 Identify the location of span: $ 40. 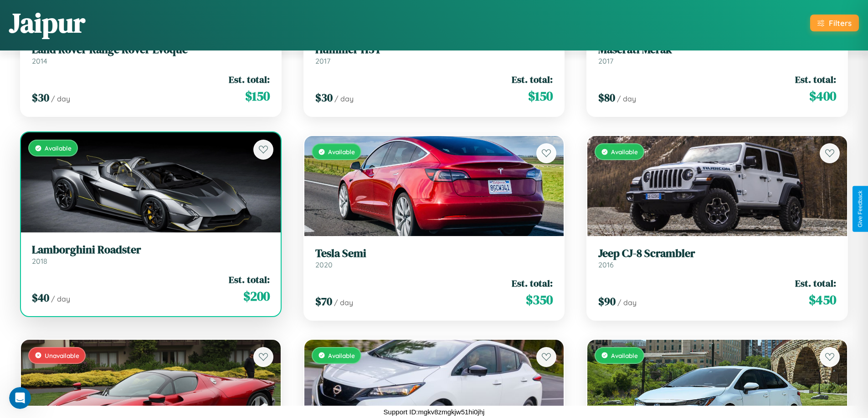
(41, 298).